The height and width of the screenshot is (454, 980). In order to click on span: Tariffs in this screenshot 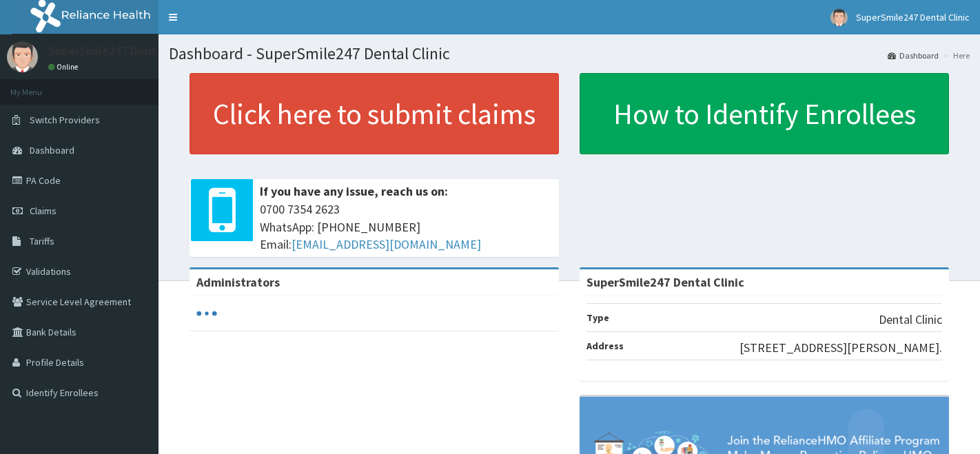, I will do `click(42, 241)`.